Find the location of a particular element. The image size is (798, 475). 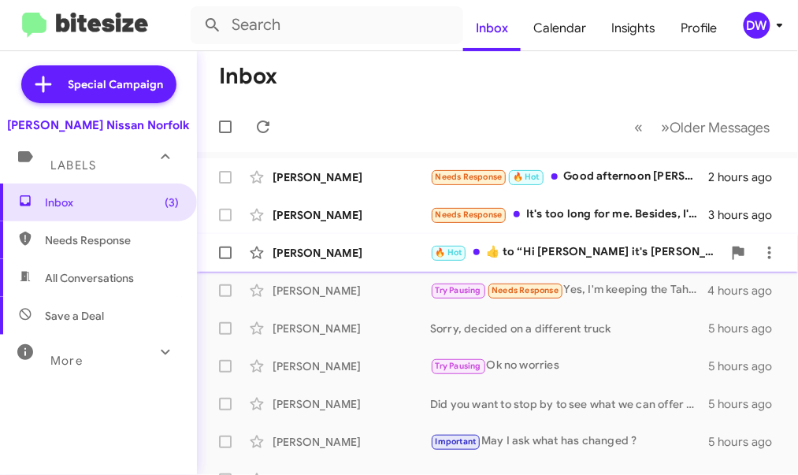

a: Inbox is located at coordinates (492, 28).